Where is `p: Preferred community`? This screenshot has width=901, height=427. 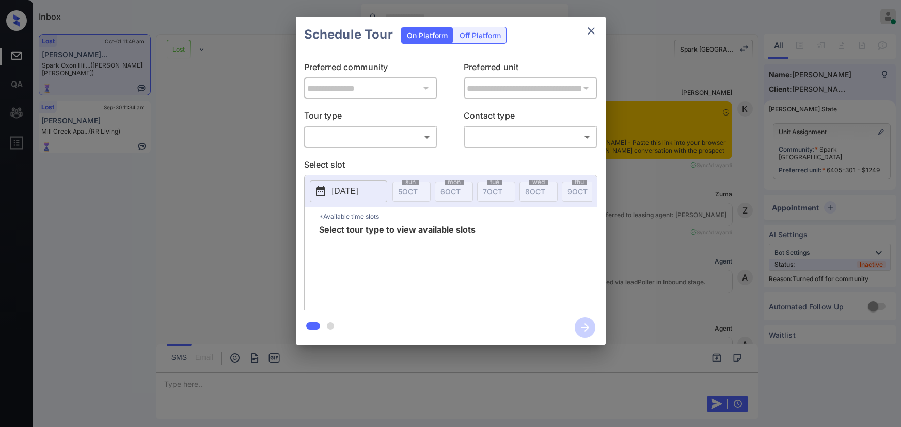
p: Preferred community is located at coordinates (371, 69).